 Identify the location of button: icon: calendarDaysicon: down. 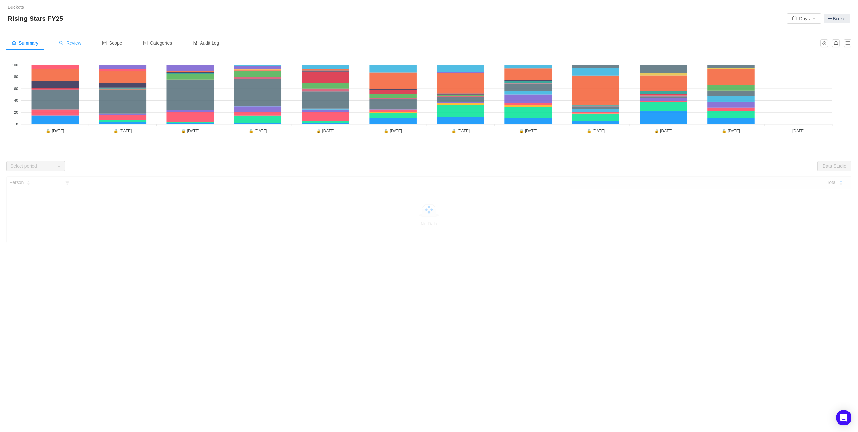
(804, 19).